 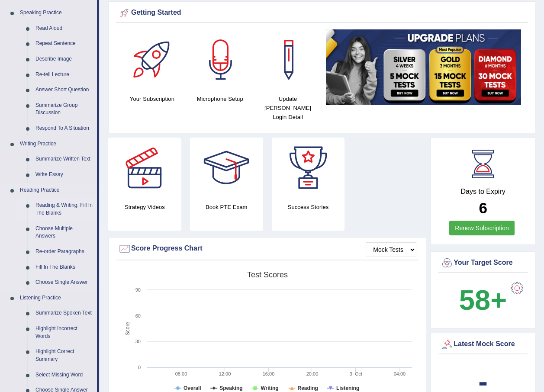 What do you see at coordinates (483, 262) in the screenshot?
I see `div: Your Target Score` at bounding box center [483, 262].